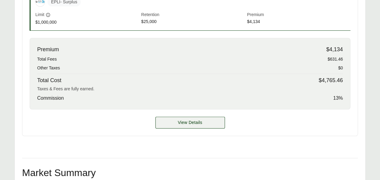  I want to click on span: Total Fees, so click(47, 59).